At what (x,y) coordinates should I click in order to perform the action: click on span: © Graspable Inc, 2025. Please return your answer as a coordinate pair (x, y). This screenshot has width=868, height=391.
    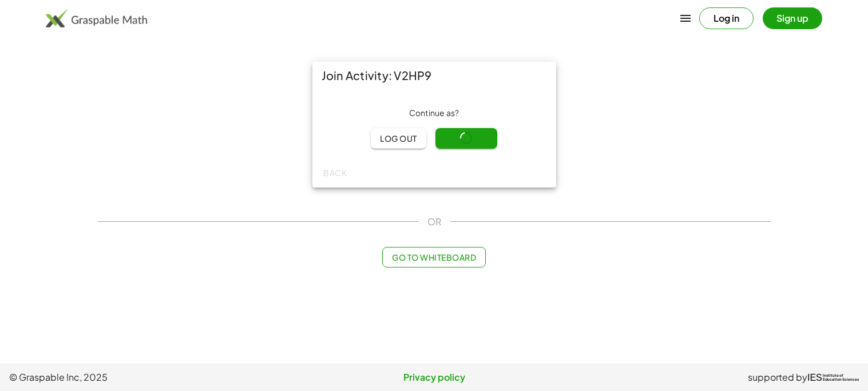
    Looking at the image, I should click on (150, 377).